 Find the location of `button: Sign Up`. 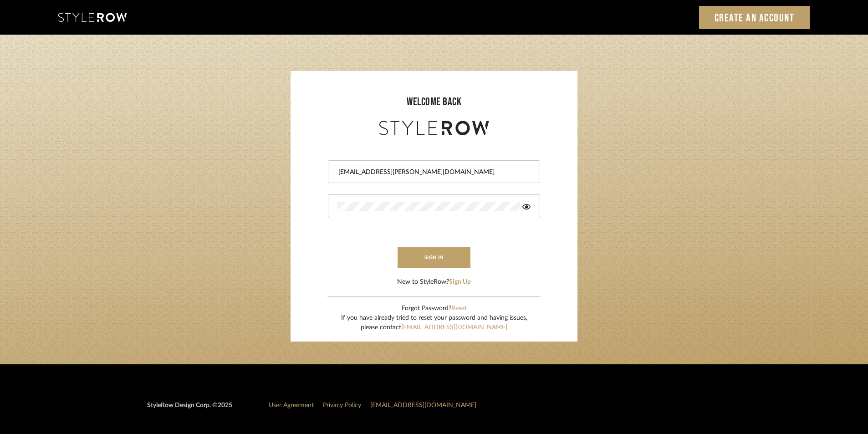

button: Sign Up is located at coordinates (460, 282).